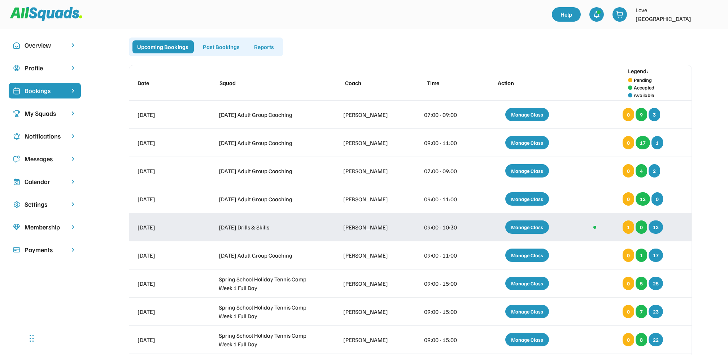 Image resolution: width=728 pixels, height=355 pixels. I want to click on img: Squad%20Logo.svg, so click(46, 14).